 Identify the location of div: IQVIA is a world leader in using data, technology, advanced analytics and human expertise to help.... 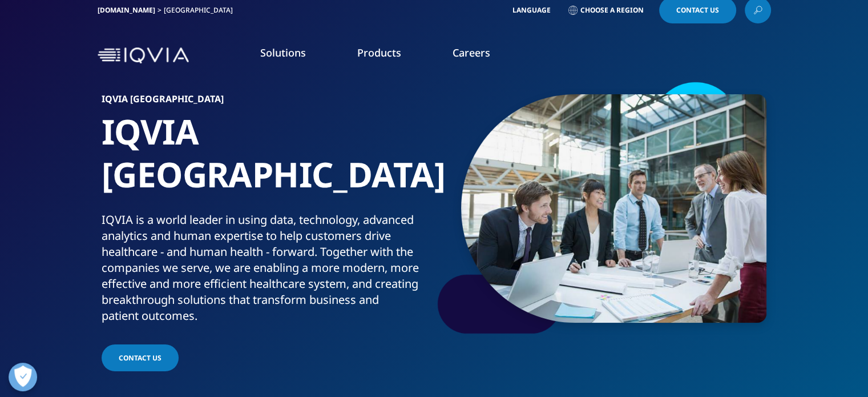
(266, 268).